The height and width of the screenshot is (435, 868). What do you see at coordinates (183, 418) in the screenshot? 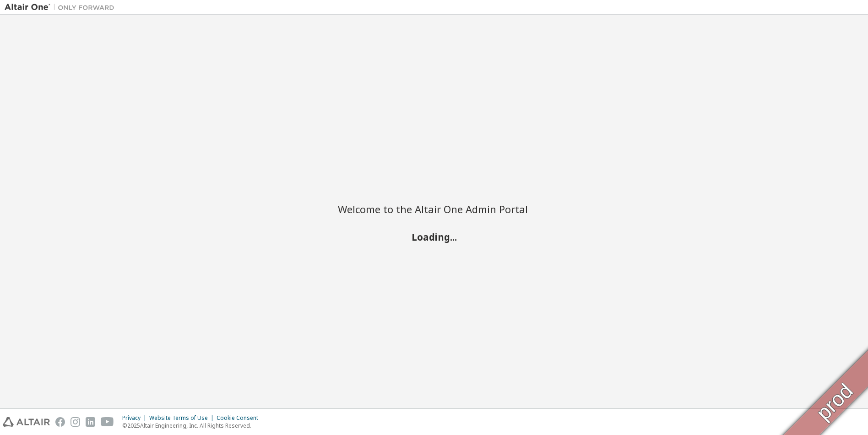
I see `div: Website Terms of Use` at bounding box center [183, 418].